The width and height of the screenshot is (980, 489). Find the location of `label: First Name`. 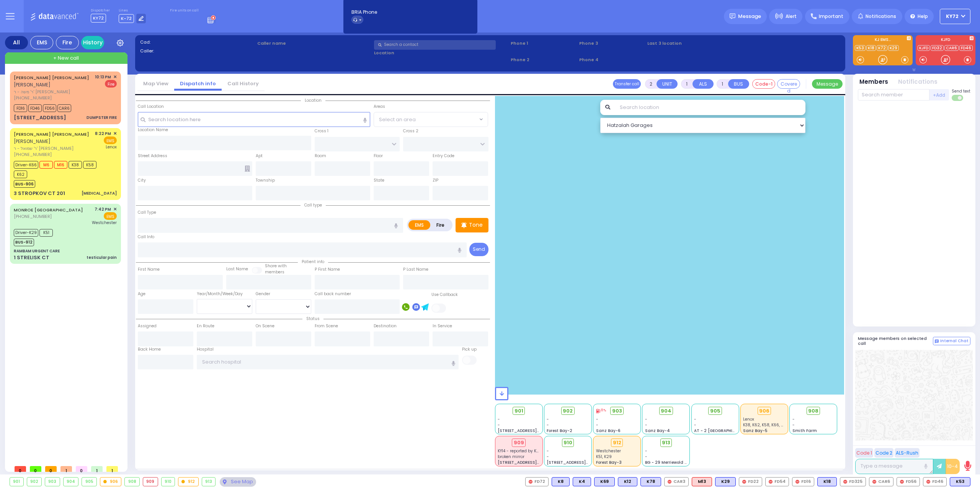

label: First Name is located at coordinates (148, 270).